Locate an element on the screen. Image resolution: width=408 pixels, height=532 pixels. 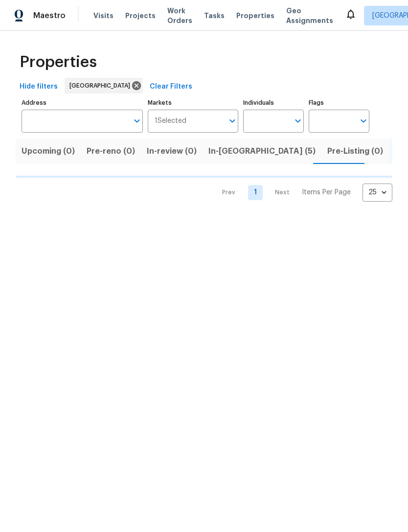
span: 1 Selected is located at coordinates (170, 121).